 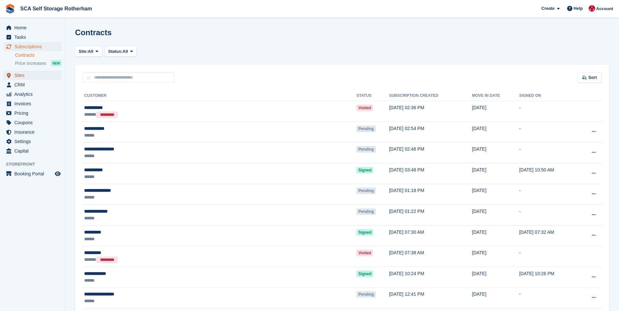 I want to click on th: Customer, so click(x=220, y=96).